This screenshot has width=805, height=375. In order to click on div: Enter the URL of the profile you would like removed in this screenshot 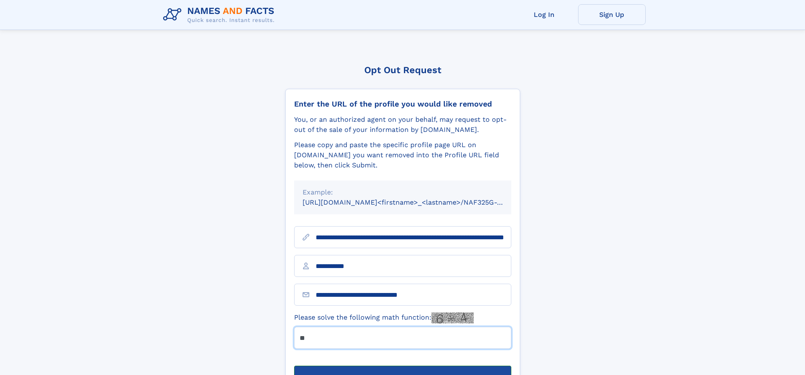, I will do `click(403, 104)`.